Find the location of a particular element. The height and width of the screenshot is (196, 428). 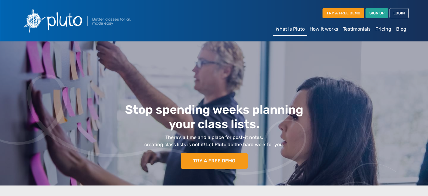

a: Blog is located at coordinates (402, 29).